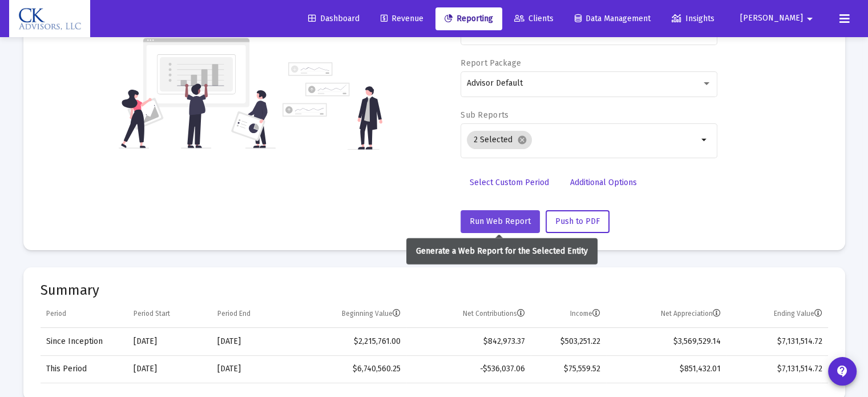 The image size is (868, 397). Describe the element at coordinates (568, 342) in the screenshot. I see `td: $503,251.22` at that location.